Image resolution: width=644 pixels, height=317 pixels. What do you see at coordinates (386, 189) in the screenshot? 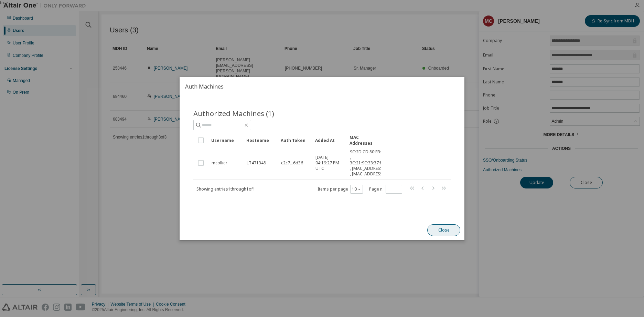
I see `span: Page n.` at bounding box center [386, 189].